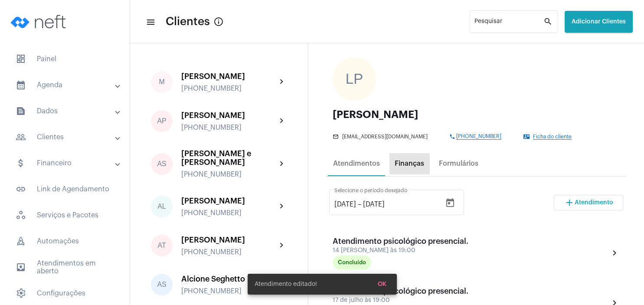 This screenshot has width=644, height=305. What do you see at coordinates (40, 22) in the screenshot?
I see `img: logo-neft-novo-2.png` at bounding box center [40, 22].